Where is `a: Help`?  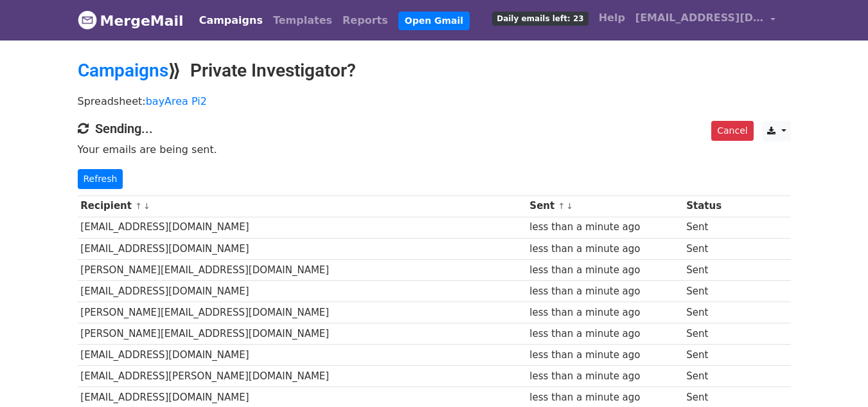 a: Help is located at coordinates (612, 18).